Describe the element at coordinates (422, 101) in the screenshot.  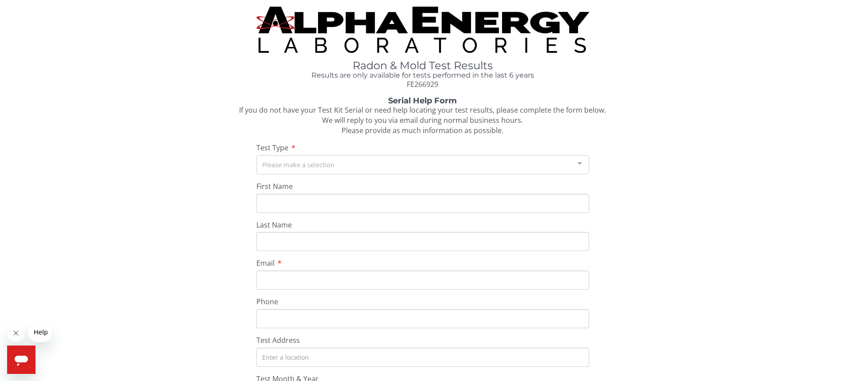
I see `strong: Serial Help Form` at that location.